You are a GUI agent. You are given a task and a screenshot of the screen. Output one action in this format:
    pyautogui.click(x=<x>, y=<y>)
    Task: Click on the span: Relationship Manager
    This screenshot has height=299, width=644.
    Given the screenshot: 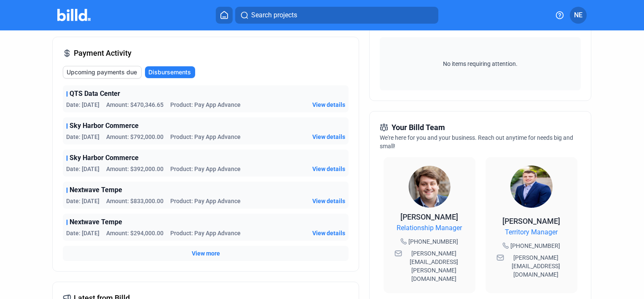 What is the action you would take?
    pyautogui.click(x=429, y=228)
    